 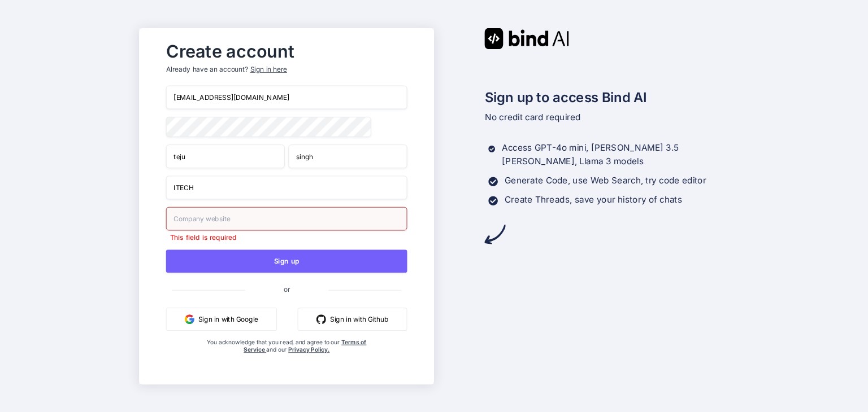 I want to click on div: Sign in here, so click(x=267, y=69).